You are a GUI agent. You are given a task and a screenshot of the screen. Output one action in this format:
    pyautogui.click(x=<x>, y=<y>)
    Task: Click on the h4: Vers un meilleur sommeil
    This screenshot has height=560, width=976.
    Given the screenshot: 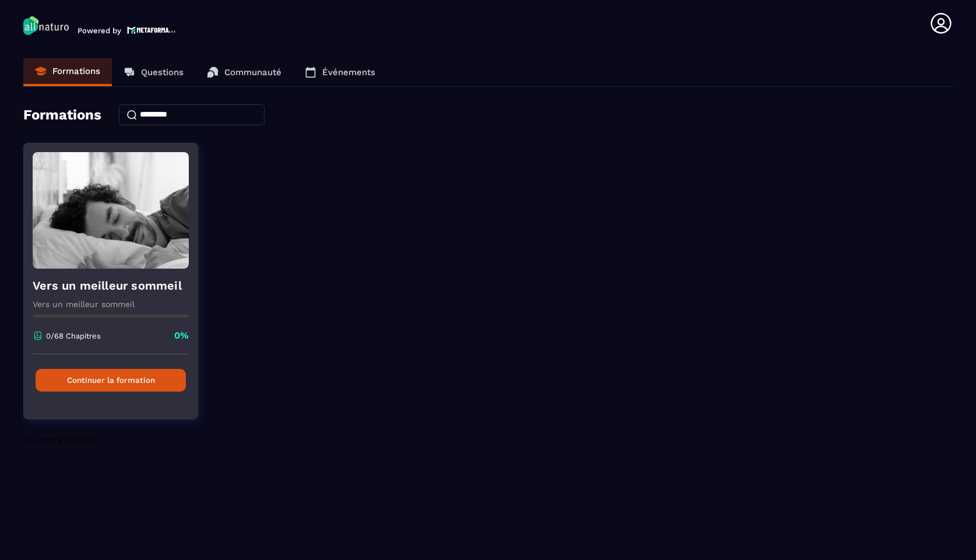 What is the action you would take?
    pyautogui.click(x=111, y=285)
    